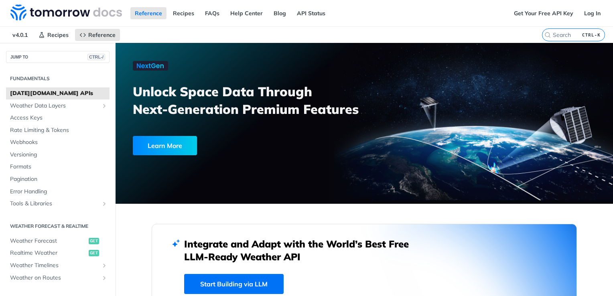  What do you see at coordinates (212, 13) in the screenshot?
I see `a: FAQs` at bounding box center [212, 13].